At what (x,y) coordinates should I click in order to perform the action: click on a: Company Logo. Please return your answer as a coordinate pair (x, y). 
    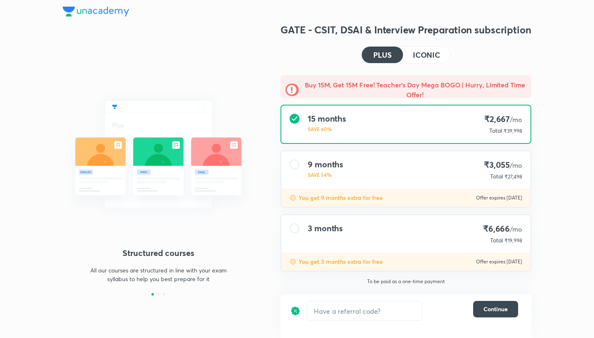
    Looking at the image, I should click on (96, 12).